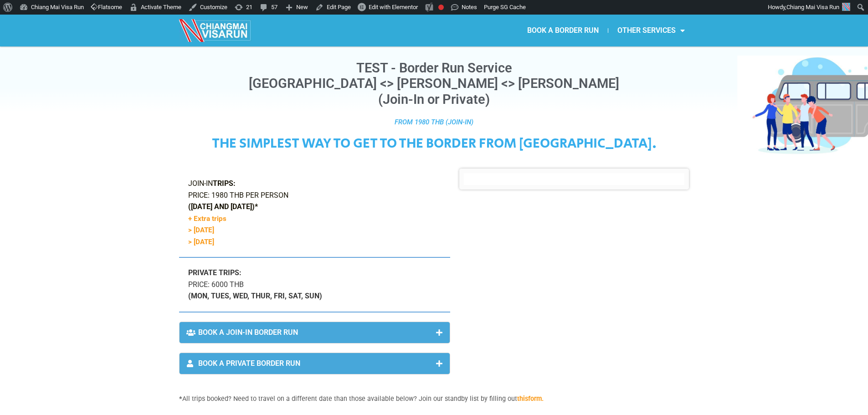  I want to click on strong: TRIPS:, so click(224, 183).